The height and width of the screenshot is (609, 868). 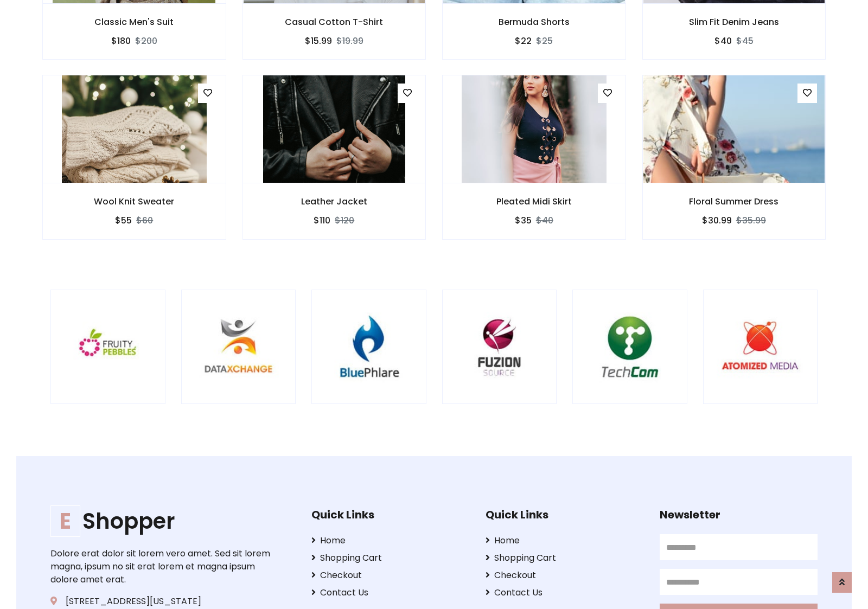 What do you see at coordinates (734, 201) in the screenshot?
I see `h6: Floral Summer Dress` at bounding box center [734, 201].